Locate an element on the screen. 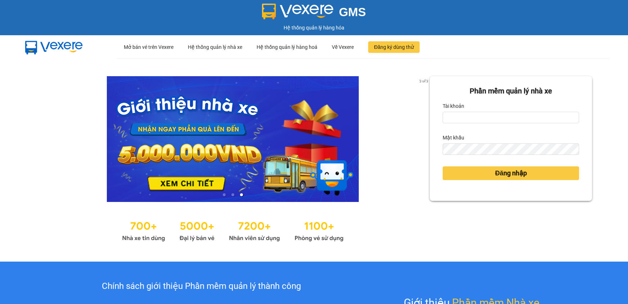  img: logo 2 is located at coordinates (298, 12).